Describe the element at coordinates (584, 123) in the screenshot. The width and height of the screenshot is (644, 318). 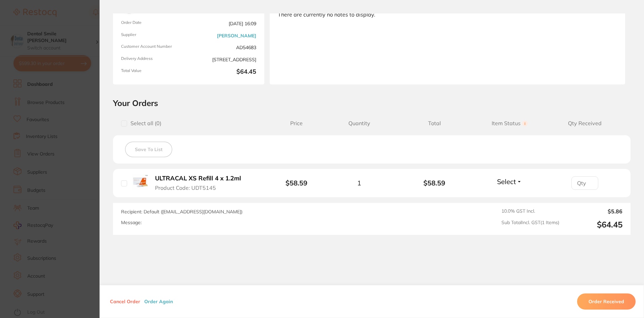
I see `span: Qty Received` at that location.